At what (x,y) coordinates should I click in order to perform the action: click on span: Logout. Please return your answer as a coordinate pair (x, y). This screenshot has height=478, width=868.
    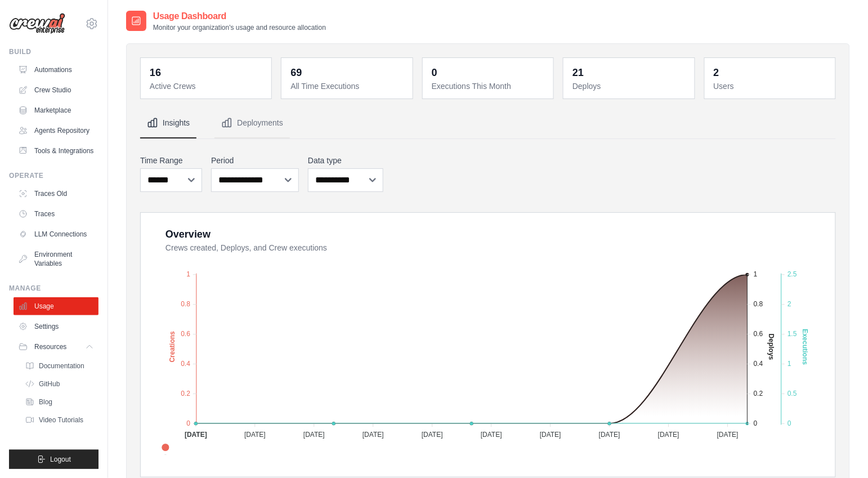
    Looking at the image, I should click on (60, 460).